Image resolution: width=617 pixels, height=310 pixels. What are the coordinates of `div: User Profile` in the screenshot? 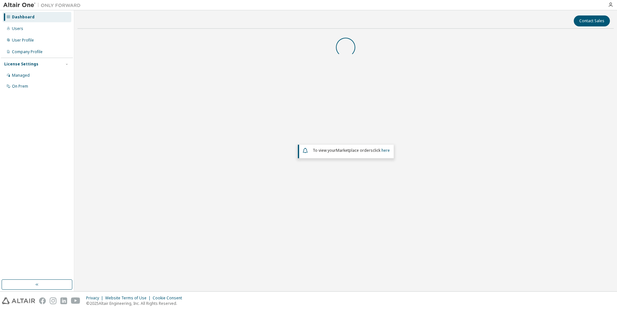 It's located at (23, 40).